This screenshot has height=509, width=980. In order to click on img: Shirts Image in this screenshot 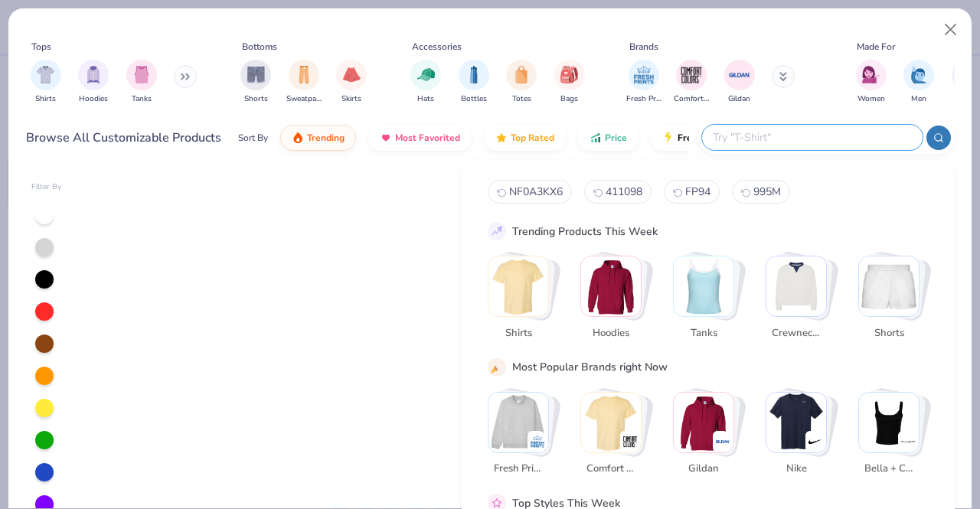, I will do `click(45, 74)`.